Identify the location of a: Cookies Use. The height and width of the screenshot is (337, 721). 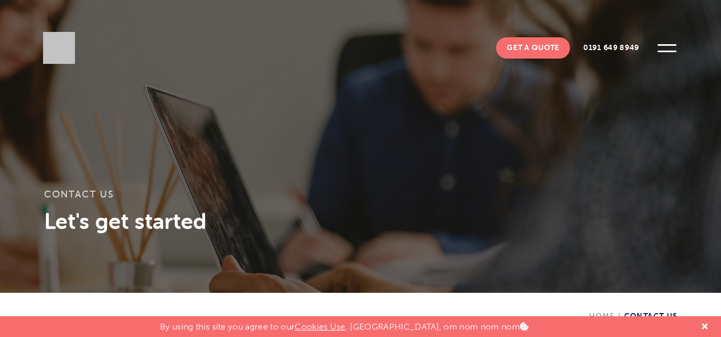
(320, 326).